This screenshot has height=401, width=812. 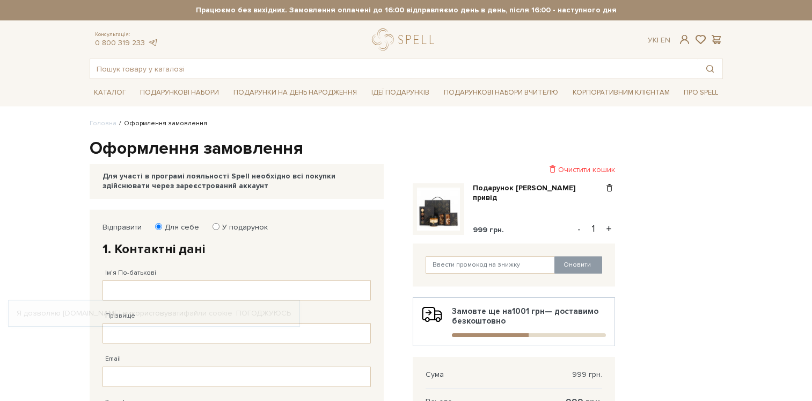 What do you see at coordinates (405, 39) in the screenshot?
I see `a: logo` at bounding box center [405, 39].